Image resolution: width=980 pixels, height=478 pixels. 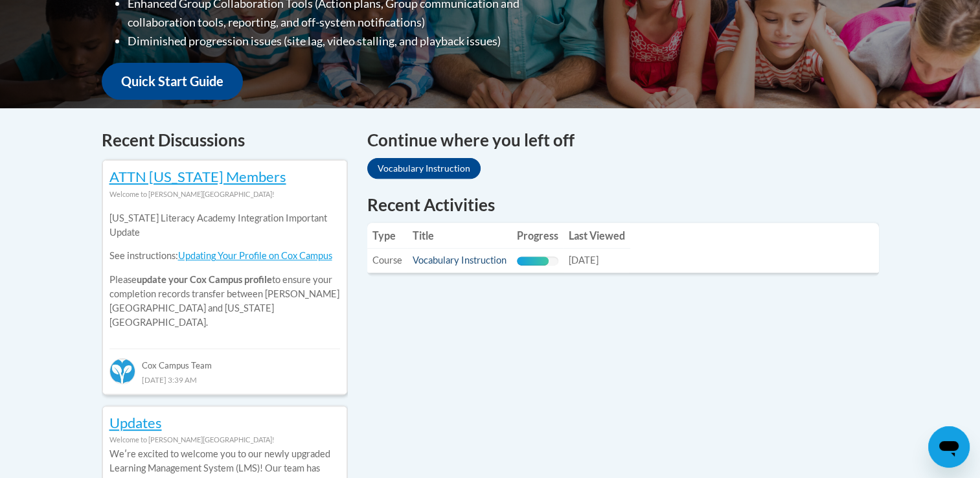 I want to click on a: Quick Start Guide, so click(x=172, y=81).